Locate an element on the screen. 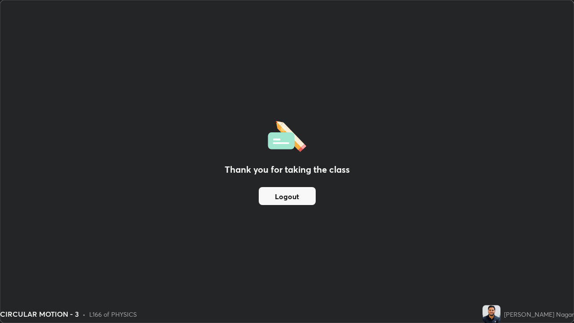 The height and width of the screenshot is (323, 574). button: Logout is located at coordinates (287, 196).